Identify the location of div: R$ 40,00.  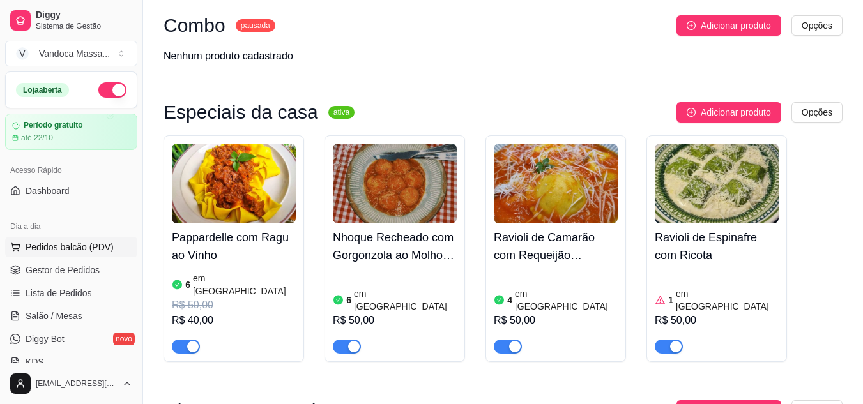
(234, 321).